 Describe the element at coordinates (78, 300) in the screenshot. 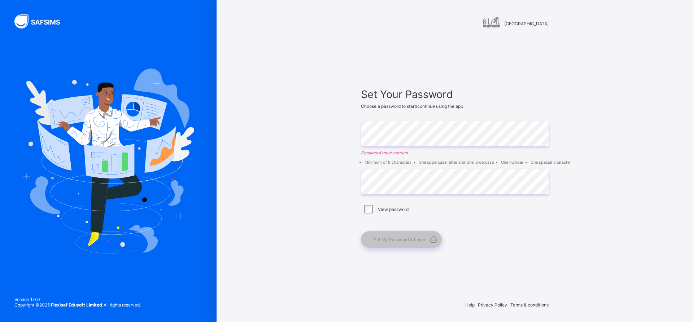

I see `span: Version 1.0.0` at that location.